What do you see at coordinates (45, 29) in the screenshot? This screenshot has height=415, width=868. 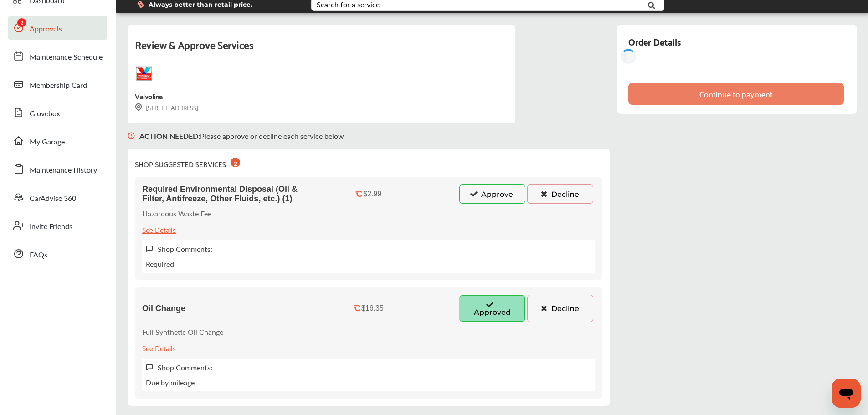 I see `span: Approvals` at bounding box center [45, 29].